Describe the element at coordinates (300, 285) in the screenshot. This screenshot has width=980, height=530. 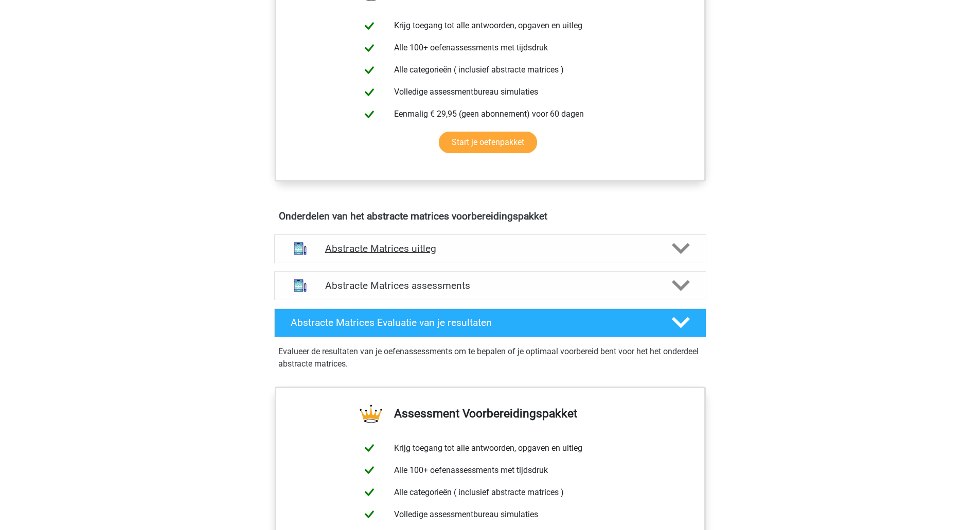
I see `img: abstracte matrices assessments` at that location.